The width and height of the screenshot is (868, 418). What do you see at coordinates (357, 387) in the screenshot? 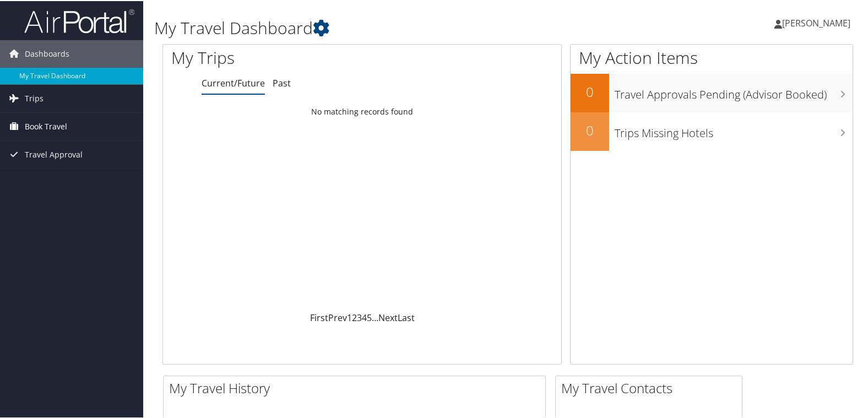
I see `h2: My Travel History` at bounding box center [357, 387].